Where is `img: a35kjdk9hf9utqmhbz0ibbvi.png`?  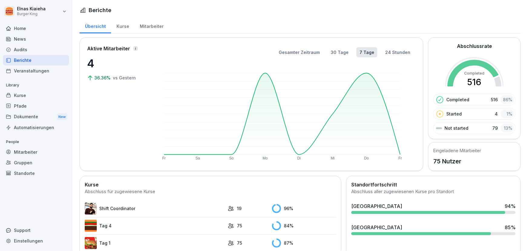
img: a35kjdk9hf9utqmhbz0ibbvi.png is located at coordinates (91, 225).